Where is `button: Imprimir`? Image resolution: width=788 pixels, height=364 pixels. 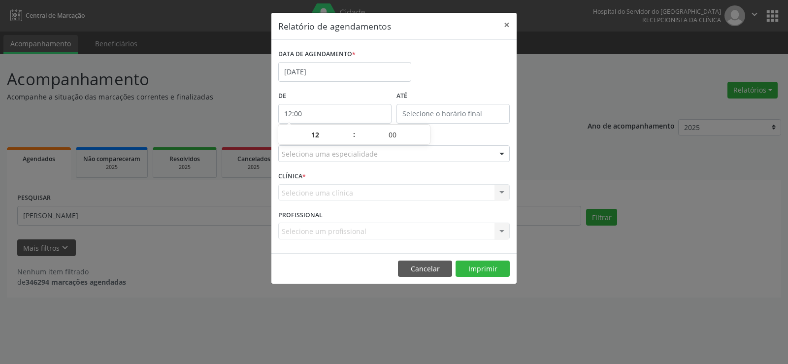 button: Imprimir is located at coordinates (482, 269).